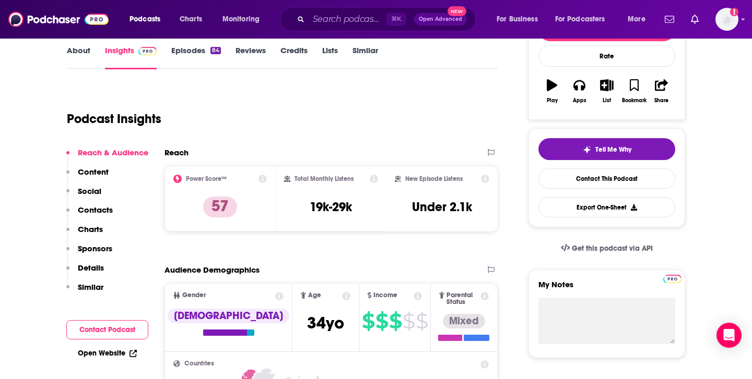 The height and width of the screenshot is (379, 752). What do you see at coordinates (176, 152) in the screenshot?
I see `h2: Reach` at bounding box center [176, 152].